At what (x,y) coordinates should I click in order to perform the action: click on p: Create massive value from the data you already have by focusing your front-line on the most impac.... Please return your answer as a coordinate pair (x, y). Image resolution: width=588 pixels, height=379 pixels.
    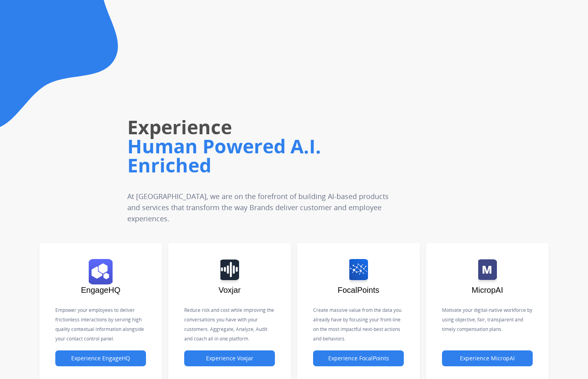
    Looking at the image, I should click on (358, 325).